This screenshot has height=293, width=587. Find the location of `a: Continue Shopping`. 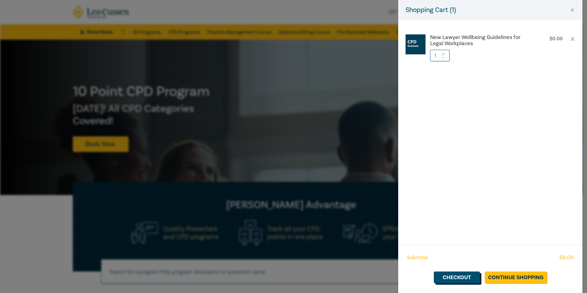

a: Continue Shopping is located at coordinates (516, 277).